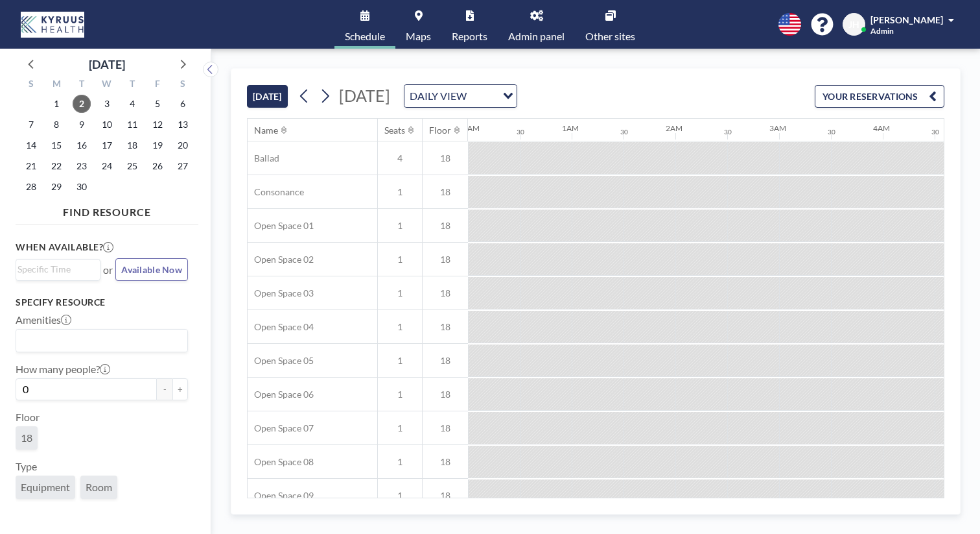 The width and height of the screenshot is (980, 534). Describe the element at coordinates (281, 462) in the screenshot. I see `span: Open Space 08` at that location.